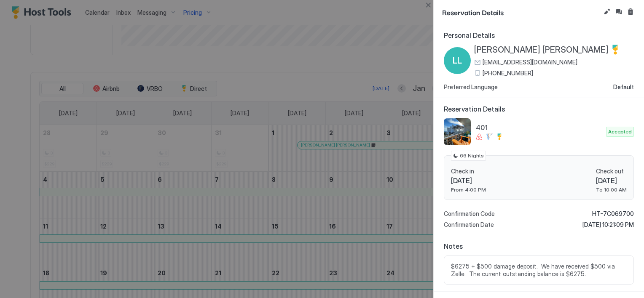  I want to click on span: From 4:00 PM, so click(468, 190).